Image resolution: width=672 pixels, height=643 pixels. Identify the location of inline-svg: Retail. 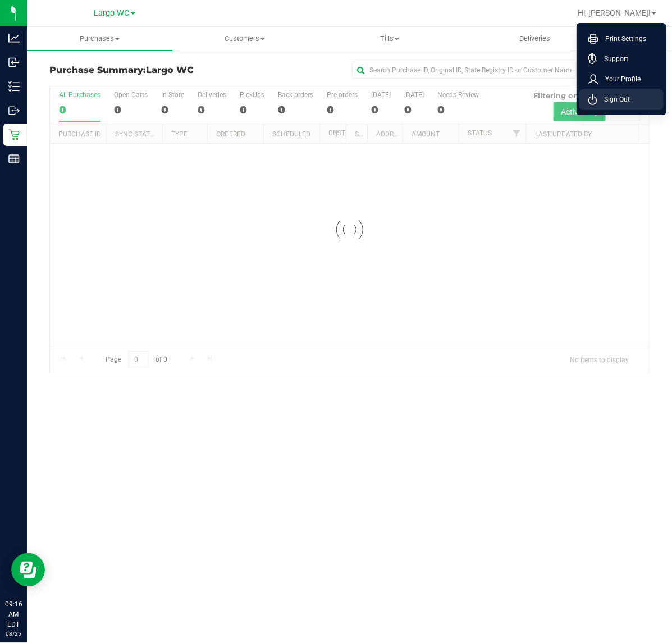
(14, 135).